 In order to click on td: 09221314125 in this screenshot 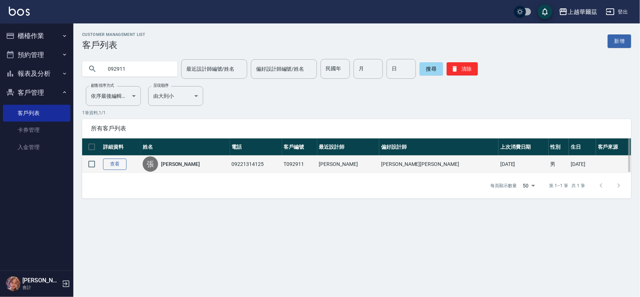, I will do `click(256, 164)`.